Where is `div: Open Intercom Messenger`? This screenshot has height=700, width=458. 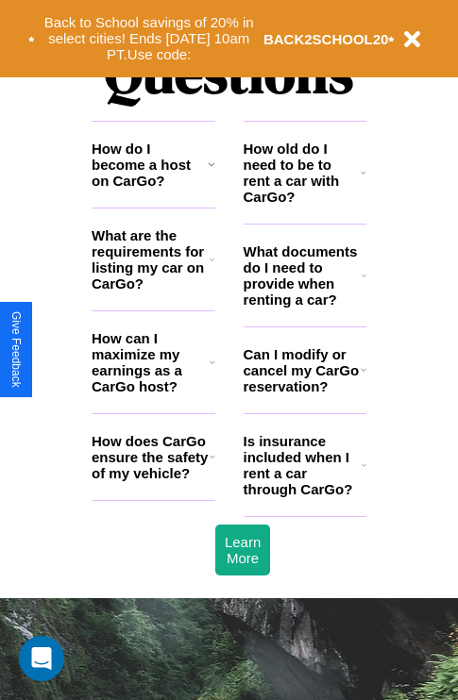 div: Open Intercom Messenger is located at coordinates (42, 659).